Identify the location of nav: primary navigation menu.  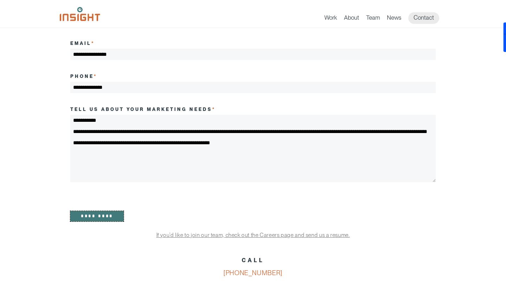
(385, 18).